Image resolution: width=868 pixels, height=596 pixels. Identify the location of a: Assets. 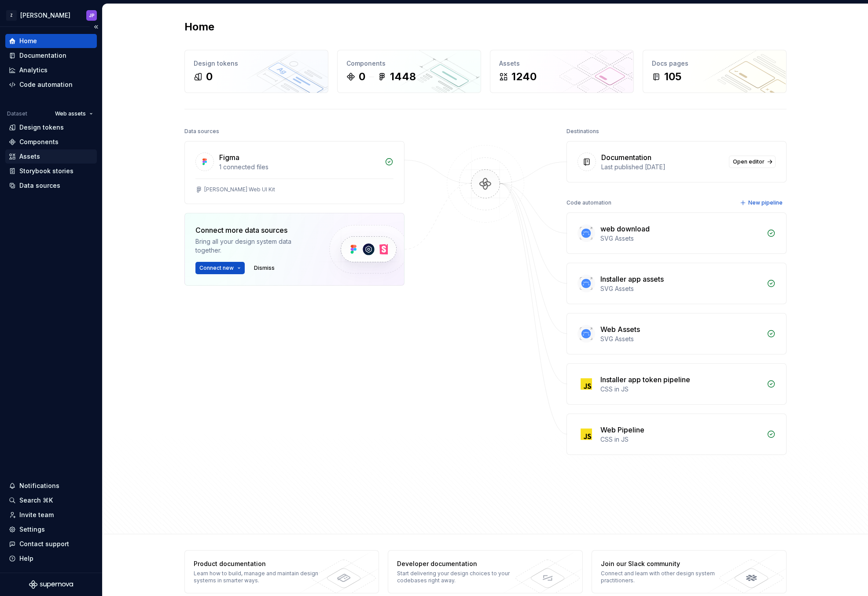
(51, 156).